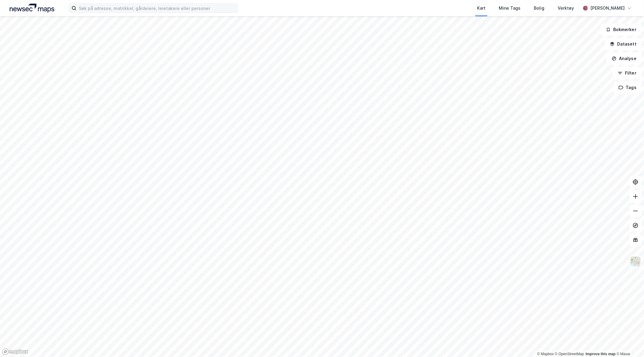 The width and height of the screenshot is (644, 357). I want to click on button: Bokmerker, so click(621, 29).